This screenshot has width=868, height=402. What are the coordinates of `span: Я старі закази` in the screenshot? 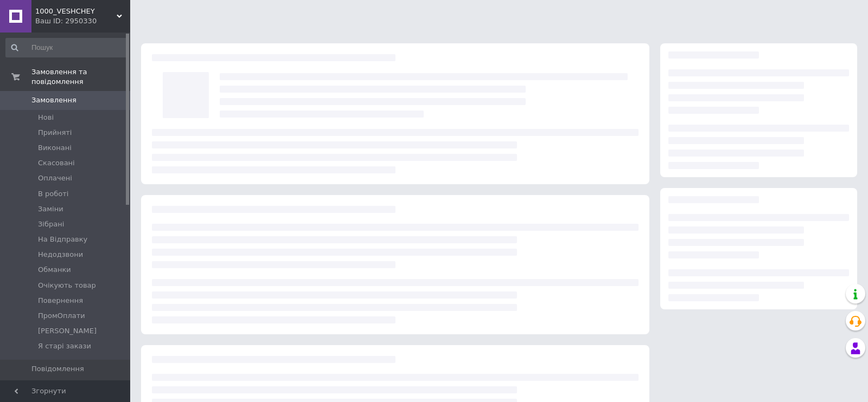 It's located at (65, 346).